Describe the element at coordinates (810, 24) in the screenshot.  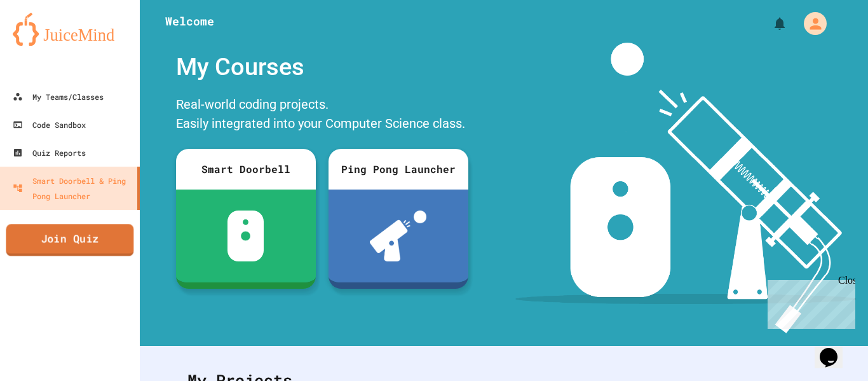
I see `div: My Account` at that location.